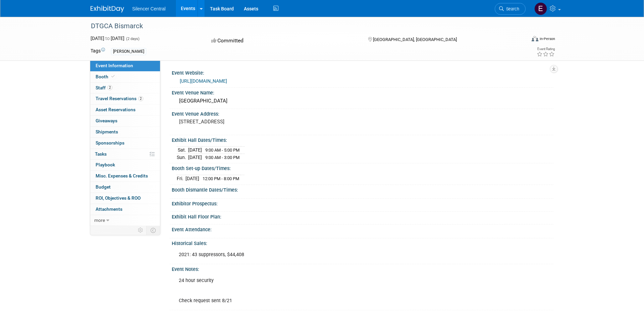 The width and height of the screenshot is (644, 322). What do you see at coordinates (362, 113) in the screenshot?
I see `div: Event Venue Address:` at bounding box center [362, 113].